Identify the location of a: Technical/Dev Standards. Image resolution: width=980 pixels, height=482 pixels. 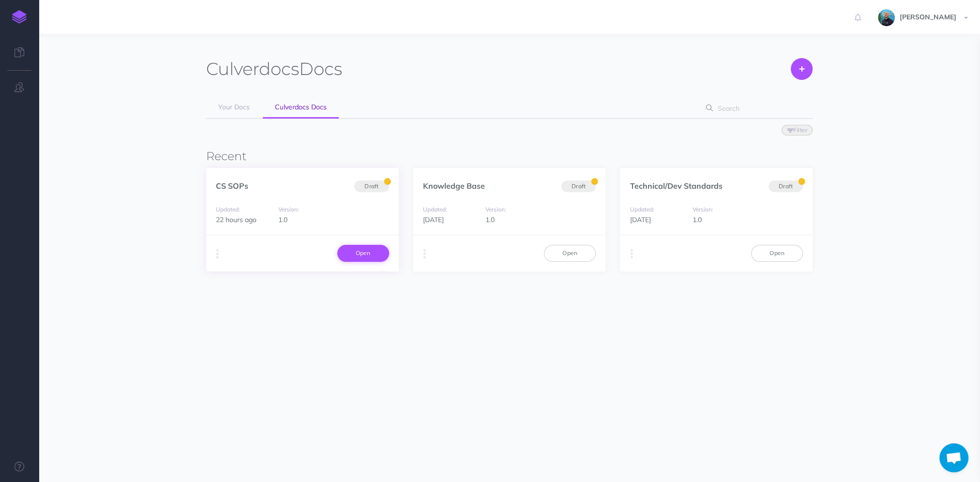
(676, 186).